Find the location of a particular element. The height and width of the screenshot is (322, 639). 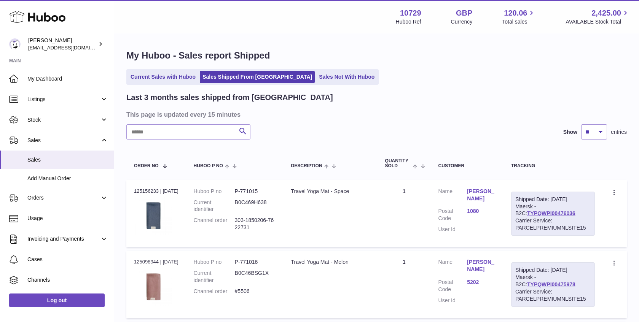

img: 107291683637308.jpg is located at coordinates (153, 287).